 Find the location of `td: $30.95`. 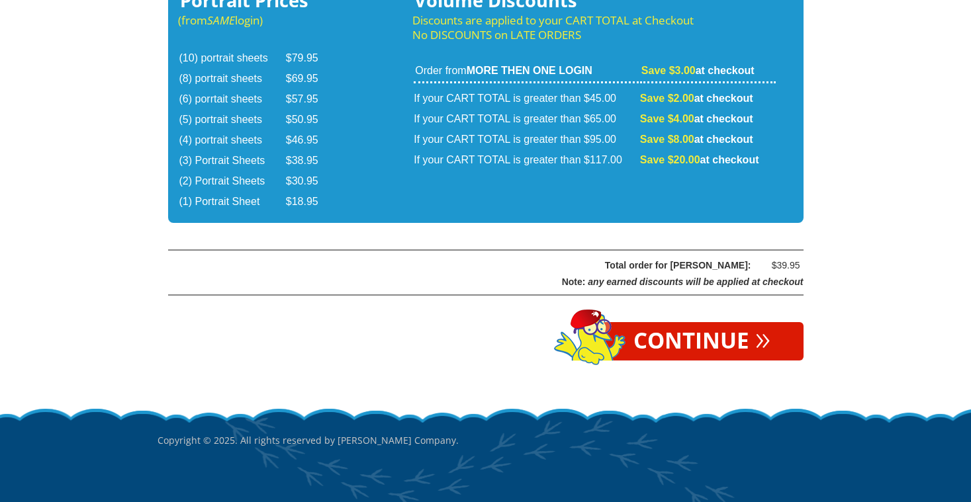

td: $30.95 is located at coordinates (310, 181).